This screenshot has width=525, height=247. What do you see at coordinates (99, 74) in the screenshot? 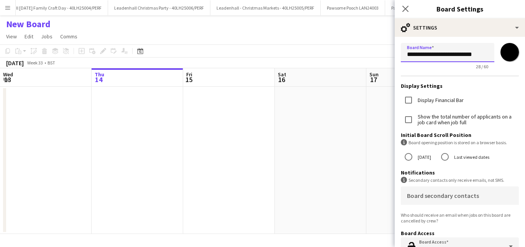
I see `span: Thu` at bounding box center [99, 74].